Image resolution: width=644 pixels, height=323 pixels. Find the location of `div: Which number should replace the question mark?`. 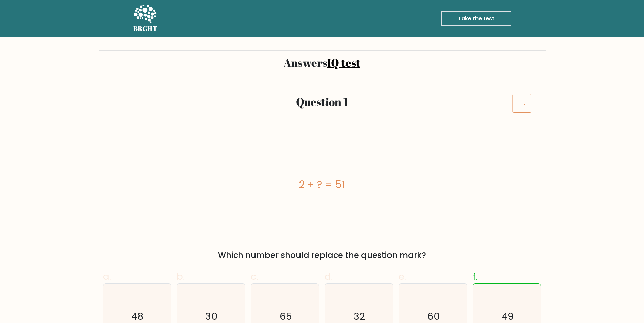

div: Which number should replace the question mark? is located at coordinates (322, 255).